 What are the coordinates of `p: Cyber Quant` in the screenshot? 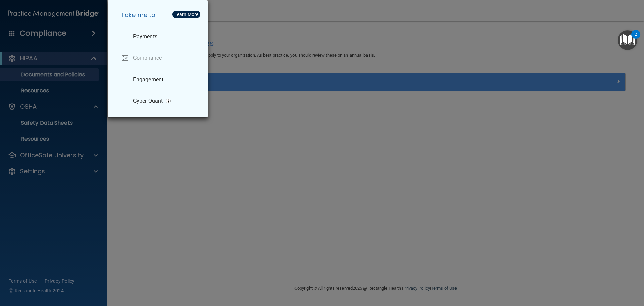 It's located at (148, 101).